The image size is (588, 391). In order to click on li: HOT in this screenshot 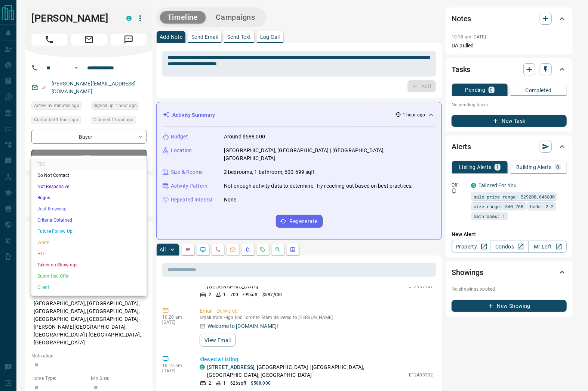, I will do `click(89, 254)`.